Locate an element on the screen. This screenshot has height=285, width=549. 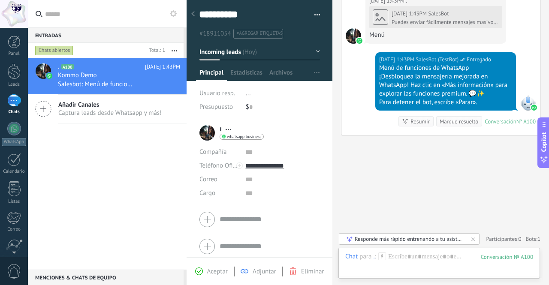
span: Adjuntar is located at coordinates (264, 272).